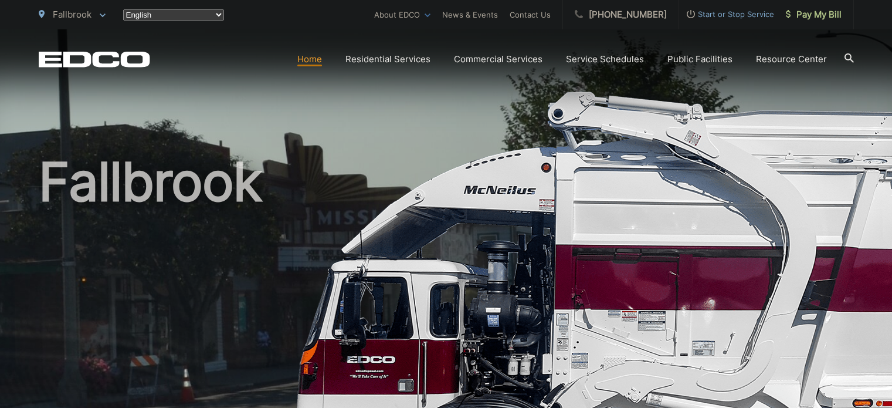 The image size is (892, 408). I want to click on span: Pay My Bill, so click(814, 15).